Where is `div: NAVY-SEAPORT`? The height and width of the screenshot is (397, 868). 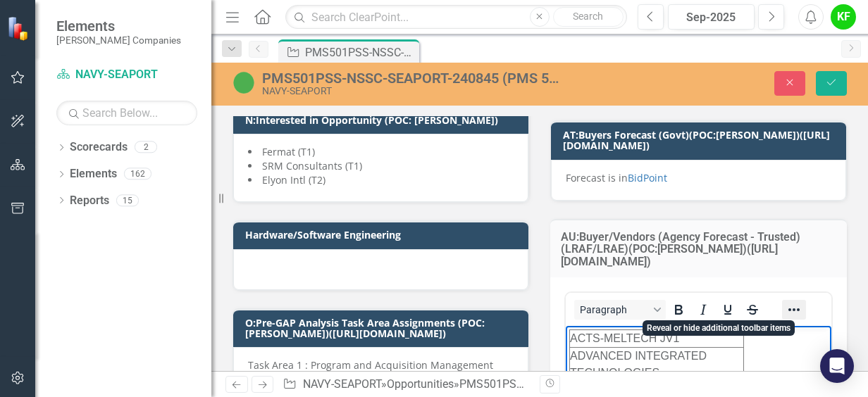
div: NAVY-SEAPORT is located at coordinates (414, 91).